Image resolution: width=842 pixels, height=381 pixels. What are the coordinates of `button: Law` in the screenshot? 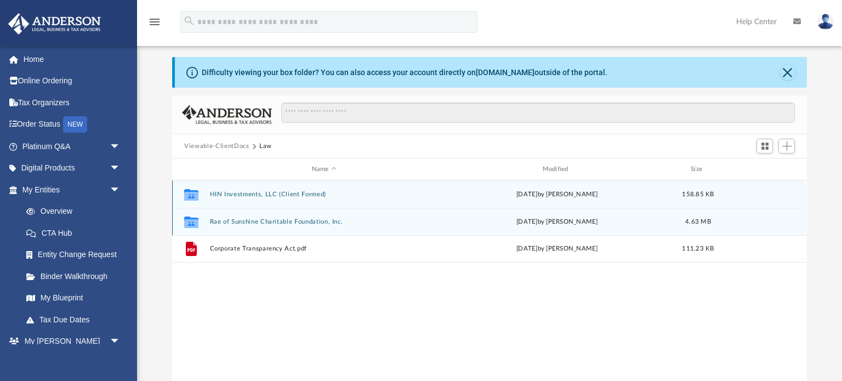 It's located at (265, 146).